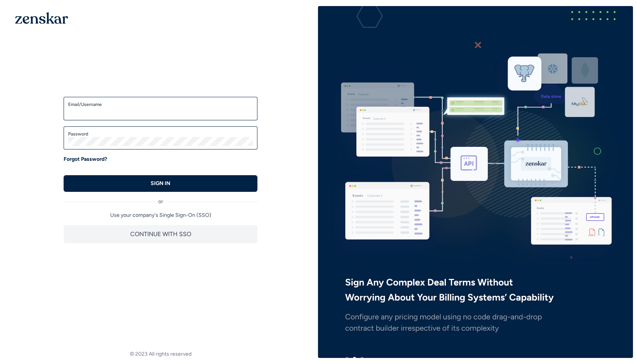  I want to click on button: CONTINUE WITH SSO, so click(161, 234).